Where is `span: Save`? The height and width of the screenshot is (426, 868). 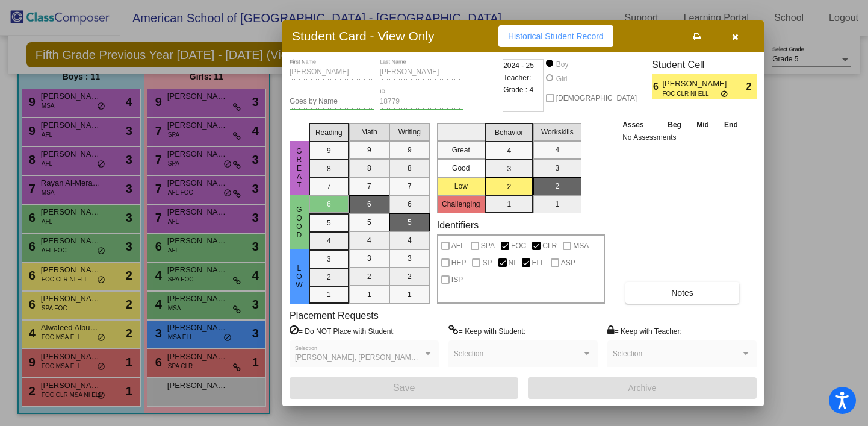
span: Save is located at coordinates (404, 387).